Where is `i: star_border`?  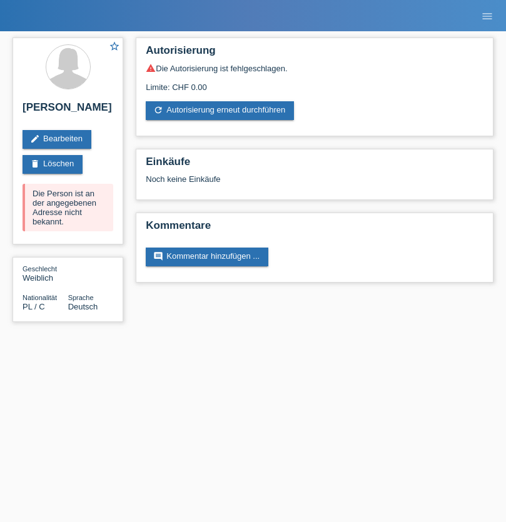 i: star_border is located at coordinates (114, 46).